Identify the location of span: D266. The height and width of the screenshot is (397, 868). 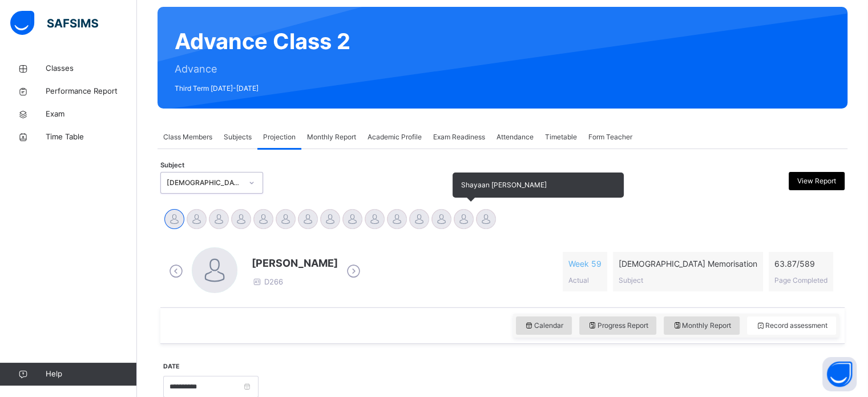
(267, 281).